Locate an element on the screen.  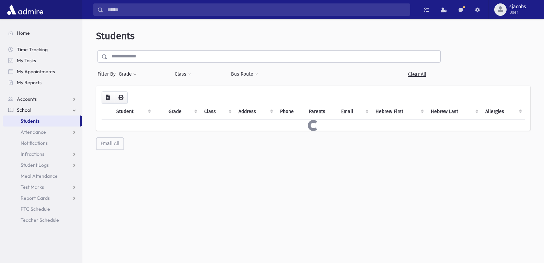
span: PTC Schedule is located at coordinates (35, 209).